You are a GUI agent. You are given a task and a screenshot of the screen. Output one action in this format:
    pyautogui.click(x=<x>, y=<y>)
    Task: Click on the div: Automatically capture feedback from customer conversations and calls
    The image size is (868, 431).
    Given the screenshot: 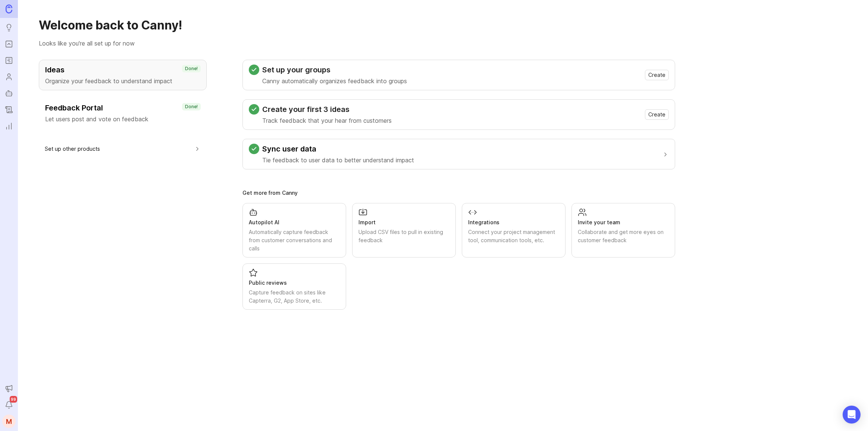 What is the action you would take?
    pyautogui.click(x=294, y=240)
    